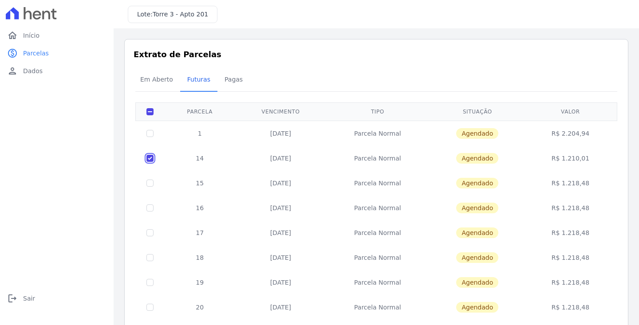  What do you see at coordinates (57, 53) in the screenshot?
I see `a: paidParcelas` at bounding box center [57, 53].